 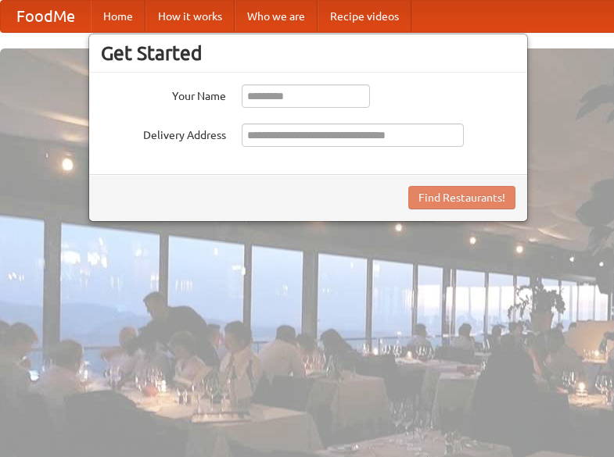 What do you see at coordinates (308, 53) in the screenshot?
I see `h3: Get Started` at bounding box center [308, 53].